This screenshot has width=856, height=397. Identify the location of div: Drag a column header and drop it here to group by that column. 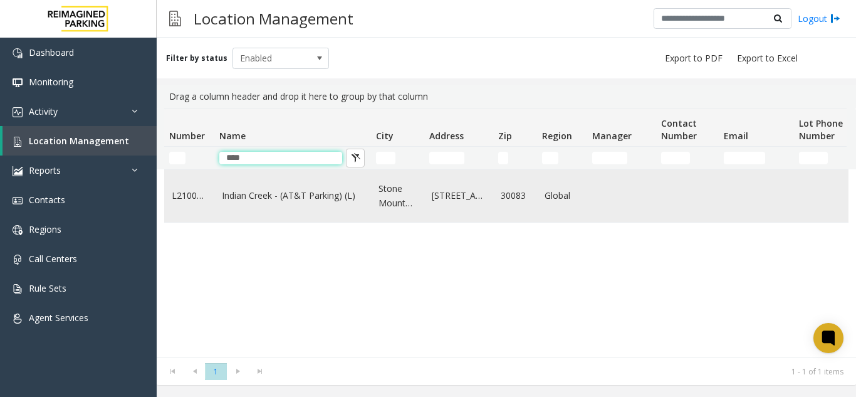
(506, 96).